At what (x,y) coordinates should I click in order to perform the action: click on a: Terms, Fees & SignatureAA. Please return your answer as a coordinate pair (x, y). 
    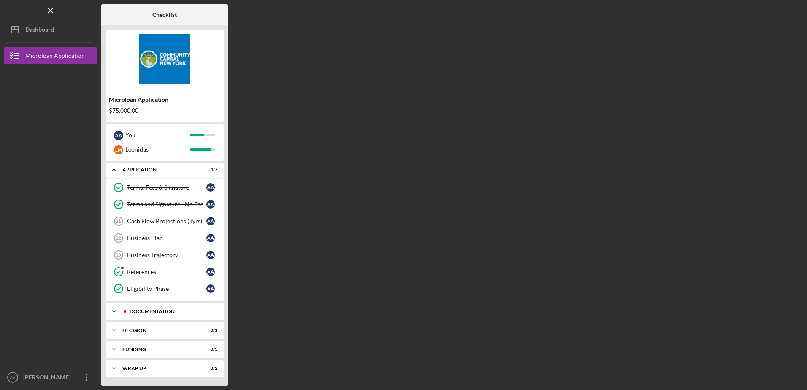
    Looking at the image, I should click on (165, 187).